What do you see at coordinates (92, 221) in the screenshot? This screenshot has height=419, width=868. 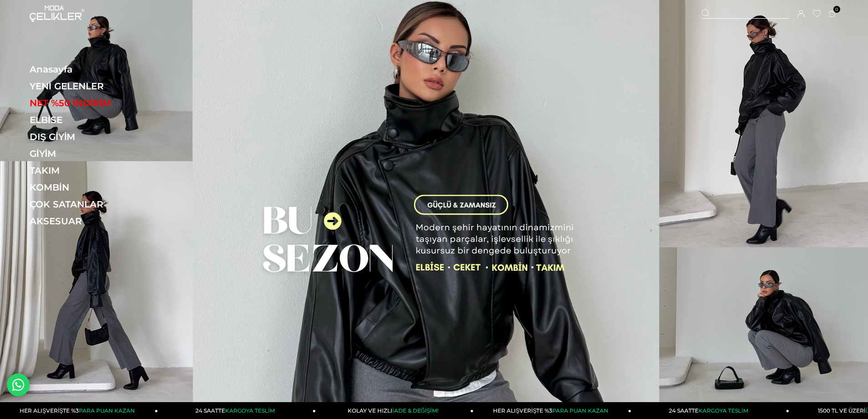 I see `a: AKSESUAR` at bounding box center [92, 221].